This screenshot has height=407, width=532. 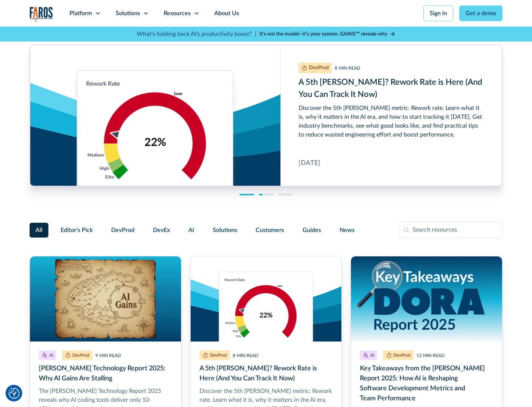 I want to click on span: All, so click(x=39, y=230).